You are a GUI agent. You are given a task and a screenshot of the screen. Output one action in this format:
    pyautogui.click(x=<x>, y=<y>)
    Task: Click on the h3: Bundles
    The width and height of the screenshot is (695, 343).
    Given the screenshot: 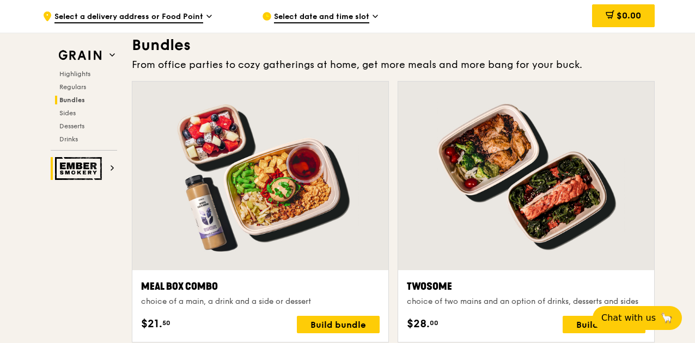 What is the action you would take?
    pyautogui.click(x=393, y=45)
    